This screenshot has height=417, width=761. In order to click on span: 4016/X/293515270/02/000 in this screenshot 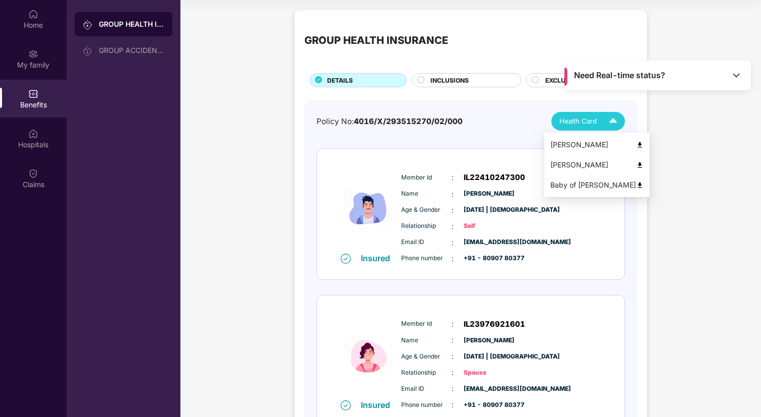, I will do `click(408, 121)`.